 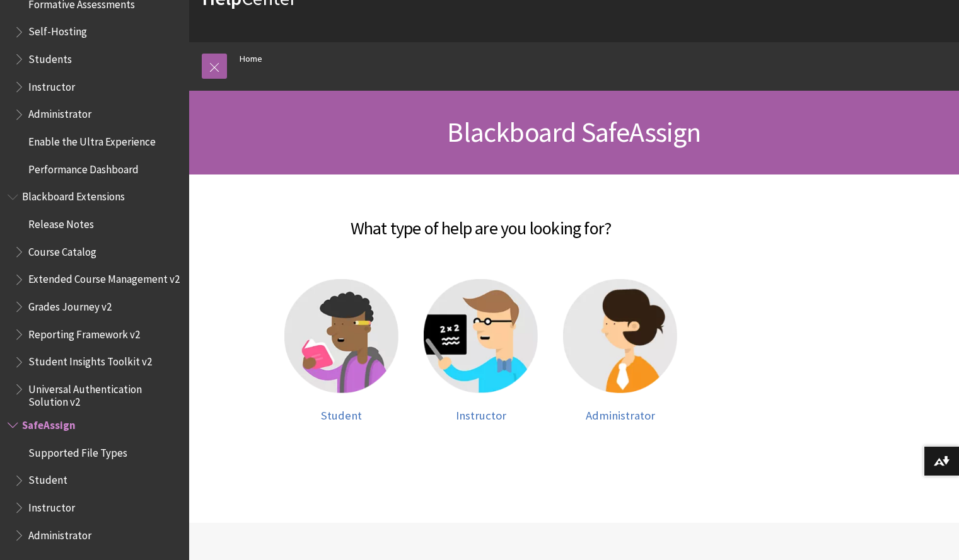 I want to click on nav: Book outline for Blackboard SafeAssign, so click(x=94, y=480).